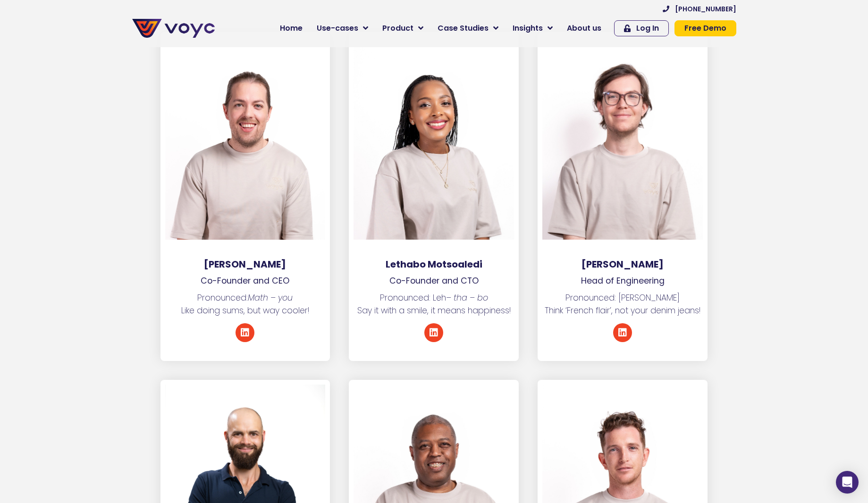 Image resolution: width=868 pixels, height=503 pixels. I want to click on a: Use-cases, so click(342, 29).